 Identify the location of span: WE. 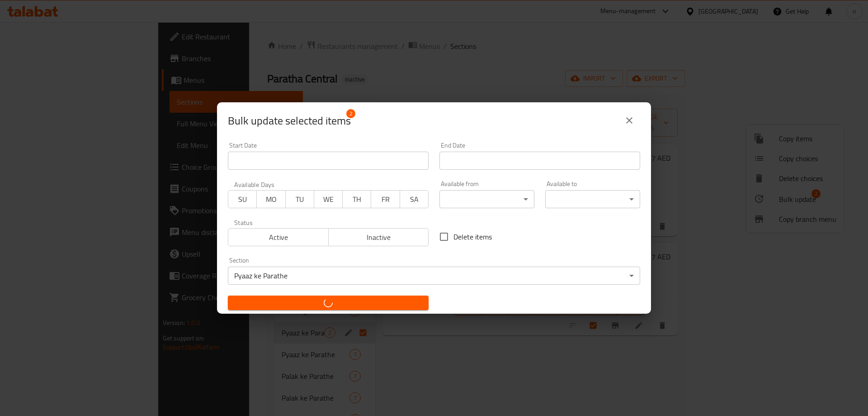
(329, 199).